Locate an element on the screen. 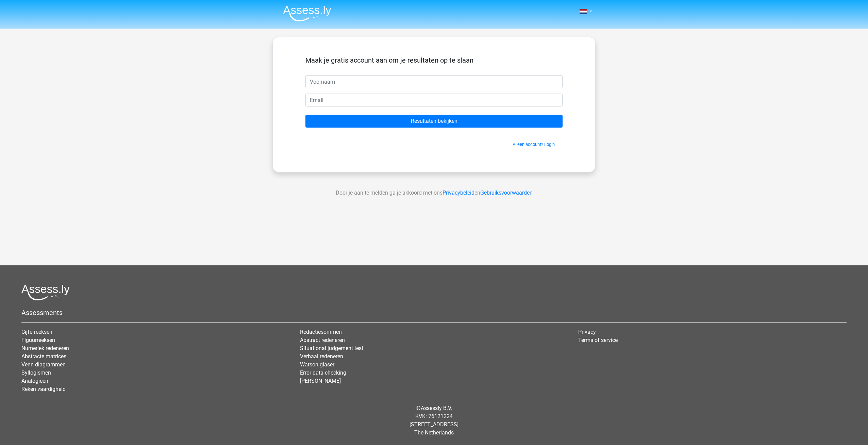  a: Privacy is located at coordinates (587, 332).